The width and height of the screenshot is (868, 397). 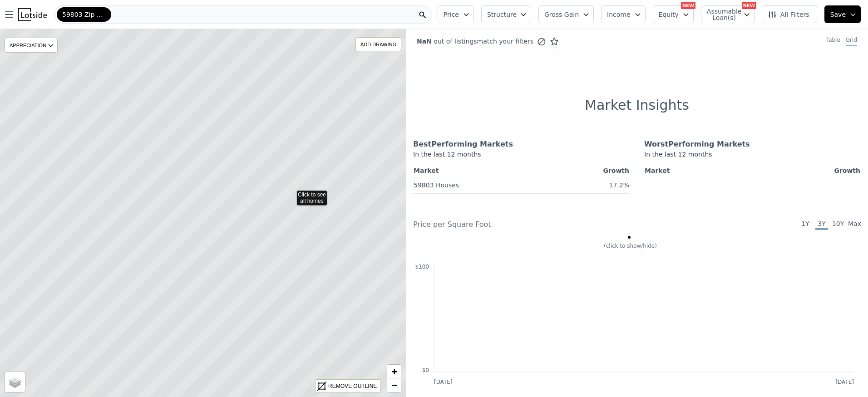 I want to click on div: (click to show/hide), so click(x=630, y=246).